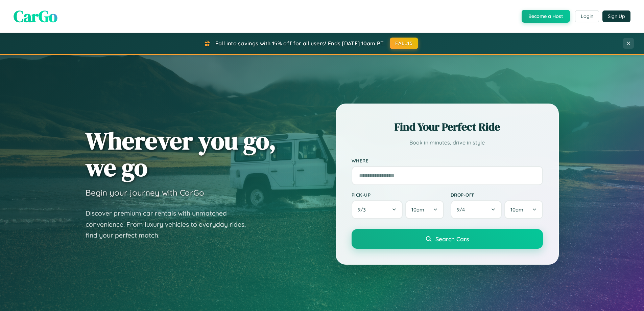  I want to click on label: Drop-off, so click(497, 194).